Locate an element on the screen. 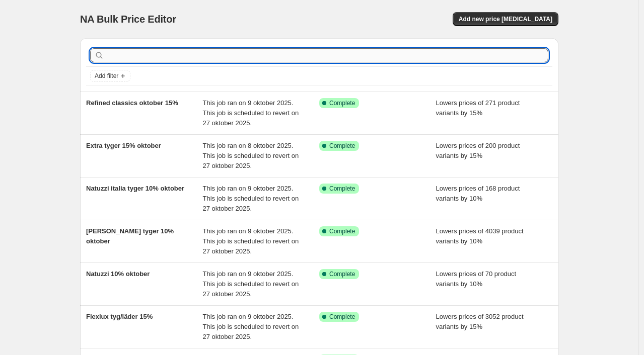  span: Add filter is located at coordinates (106, 76).